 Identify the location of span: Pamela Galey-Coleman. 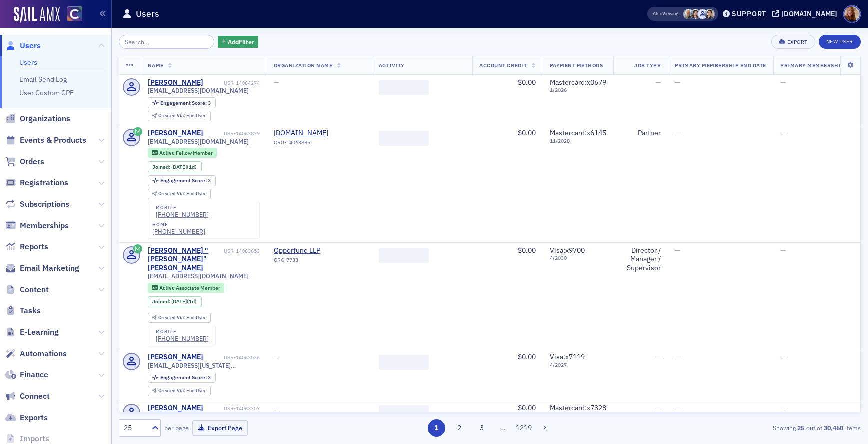
(709, 14).